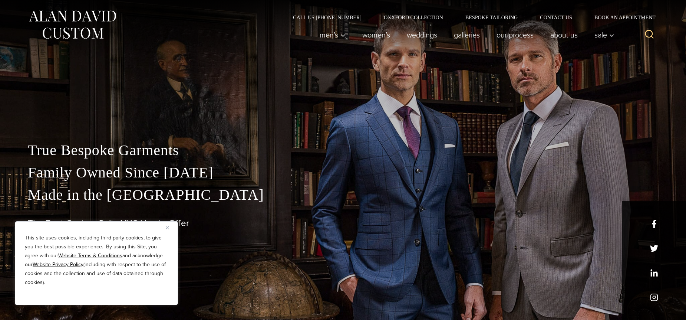 The image size is (686, 320). I want to click on nav: Secondary Navigation, so click(470, 17).